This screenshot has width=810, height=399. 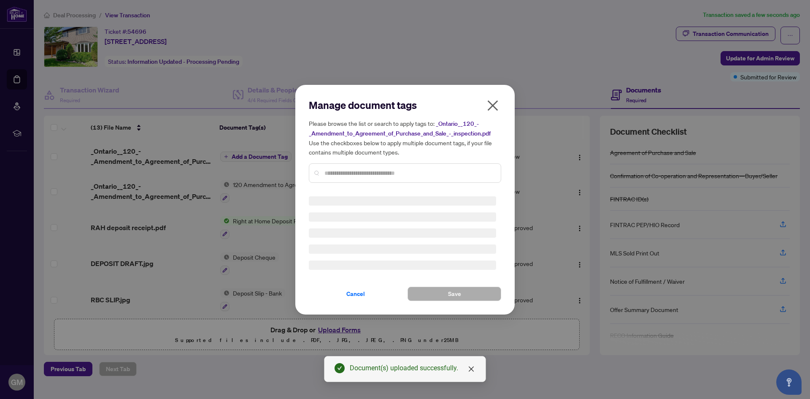 I want to click on span: check-circle, so click(x=340, y=368).